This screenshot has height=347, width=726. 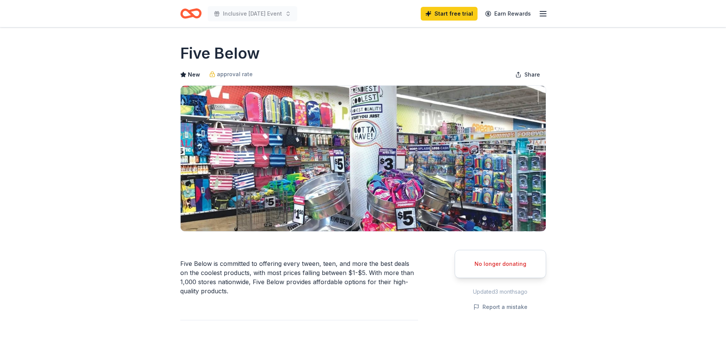 What do you see at coordinates (363, 158) in the screenshot?
I see `img: Image for Five Below` at bounding box center [363, 158].